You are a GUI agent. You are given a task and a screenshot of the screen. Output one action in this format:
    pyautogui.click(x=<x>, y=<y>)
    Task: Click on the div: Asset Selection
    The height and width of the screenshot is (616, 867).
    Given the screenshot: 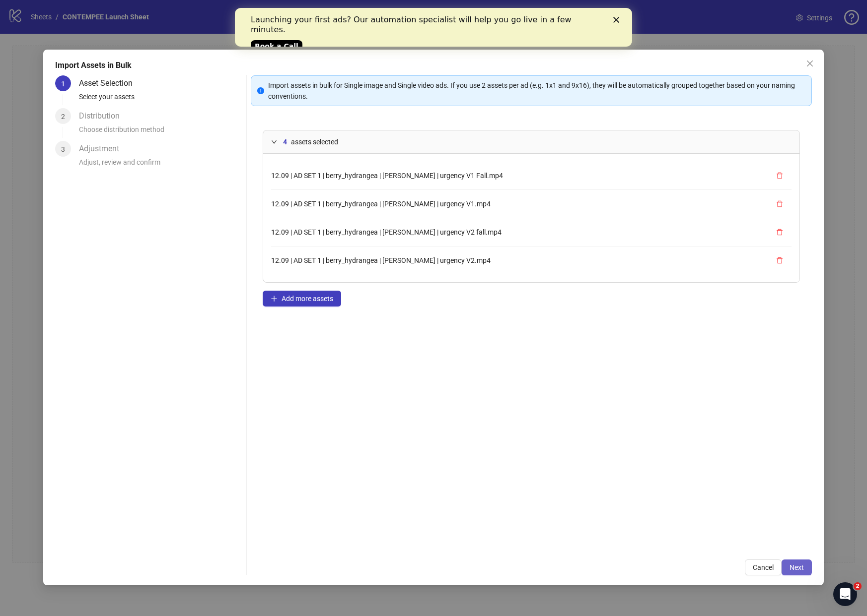 What is the action you would take?
    pyautogui.click(x=110, y=83)
    